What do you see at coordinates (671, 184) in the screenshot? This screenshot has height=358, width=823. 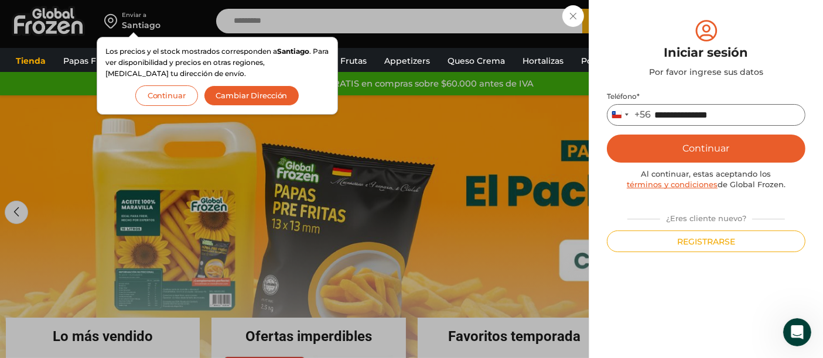 I see `a: términos y condiciones` at bounding box center [671, 184].